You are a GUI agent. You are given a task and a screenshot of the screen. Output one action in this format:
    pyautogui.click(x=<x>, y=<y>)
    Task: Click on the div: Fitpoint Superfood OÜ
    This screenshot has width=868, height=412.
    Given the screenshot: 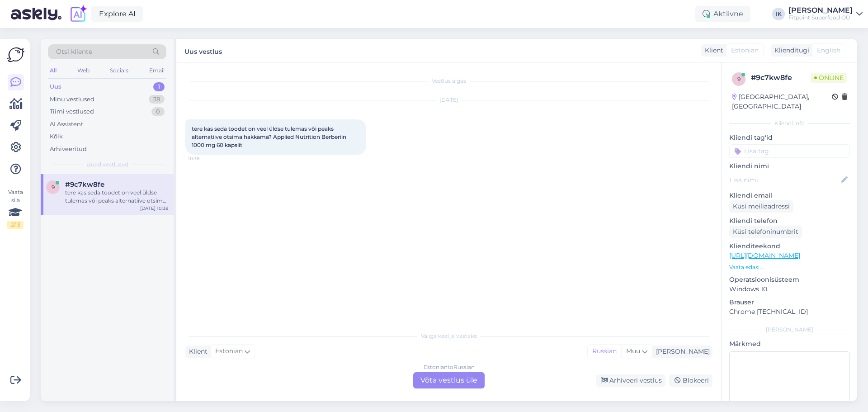 What is the action you would take?
    pyautogui.click(x=821, y=18)
    